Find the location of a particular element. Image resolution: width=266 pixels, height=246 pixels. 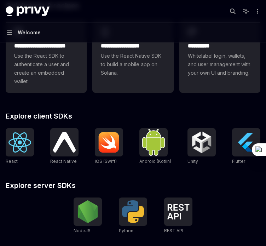

span: Android (Kotlin) is located at coordinates (155, 161).